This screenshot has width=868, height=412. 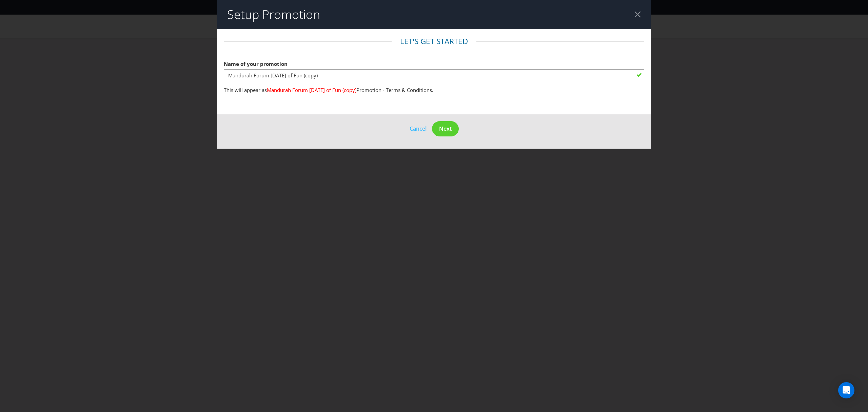 I want to click on h2: Setup Promotion, so click(x=274, y=15).